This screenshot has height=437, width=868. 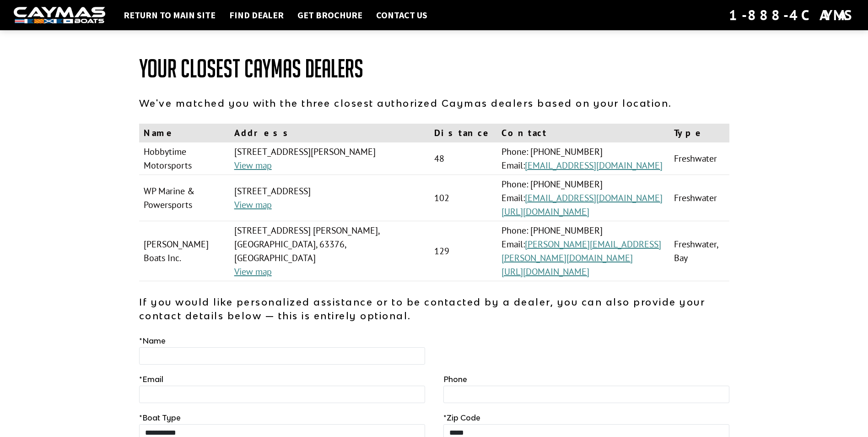 I want to click on p: We've matched you with the three closest authorized Caymas dealers based on your location., so click(x=434, y=103).